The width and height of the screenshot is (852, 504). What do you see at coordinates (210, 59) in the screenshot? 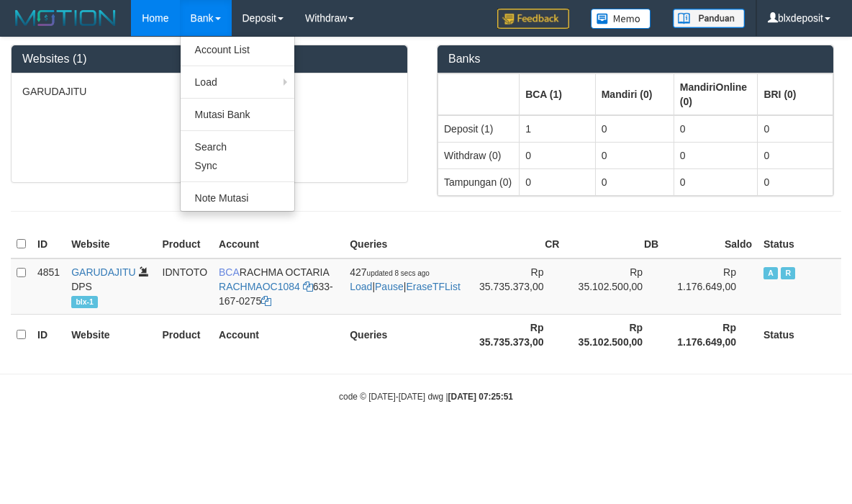
I see `h3: Websites (1)` at bounding box center [210, 59].